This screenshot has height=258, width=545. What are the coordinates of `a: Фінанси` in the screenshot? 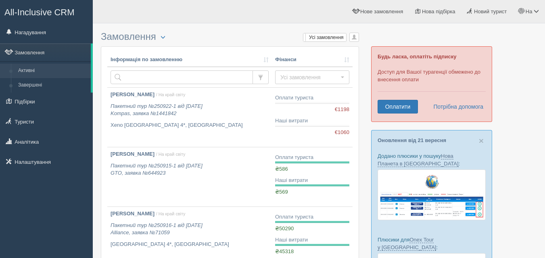 It's located at (312, 60).